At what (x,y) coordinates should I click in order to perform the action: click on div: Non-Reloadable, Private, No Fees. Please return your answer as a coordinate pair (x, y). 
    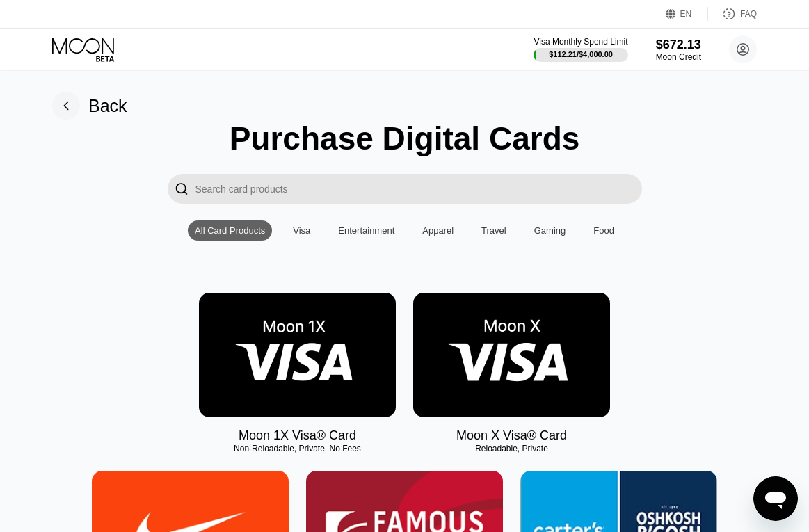
    Looking at the image, I should click on (297, 449).